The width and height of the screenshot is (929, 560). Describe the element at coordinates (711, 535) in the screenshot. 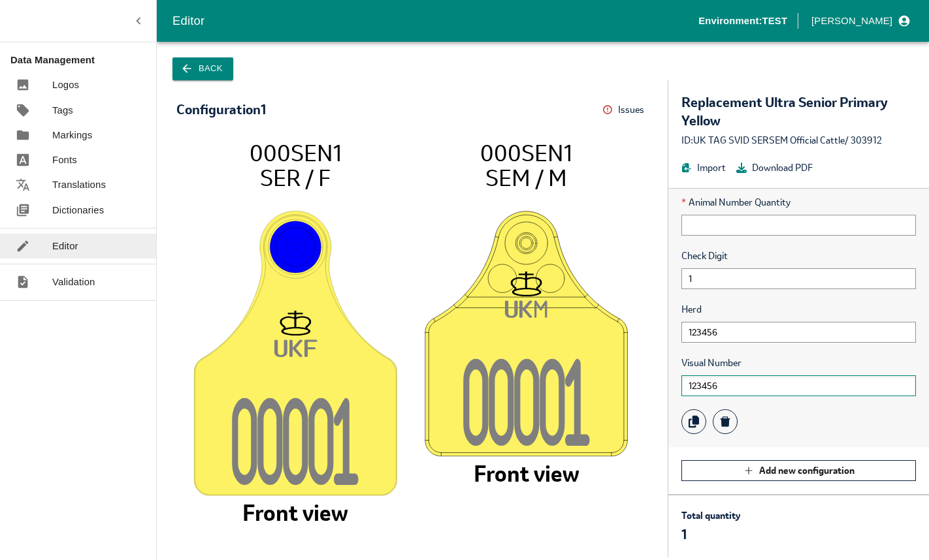

I see `p: 1` at that location.